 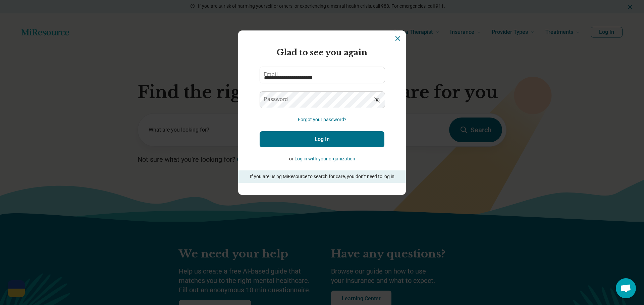 What do you see at coordinates (322, 113) in the screenshot?
I see `section: Login Dialog` at bounding box center [322, 113].